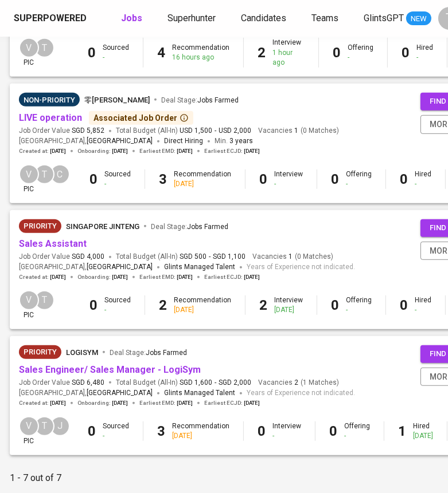  I want to click on a: GlintsGPT NEW, so click(397, 18).